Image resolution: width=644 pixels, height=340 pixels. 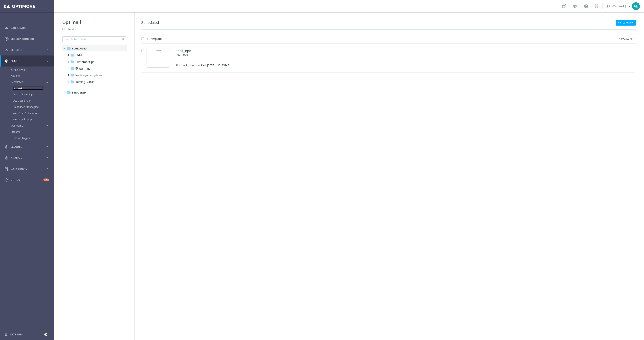 What do you see at coordinates (626, 23) in the screenshot?
I see `button: + Create New` at bounding box center [626, 23].